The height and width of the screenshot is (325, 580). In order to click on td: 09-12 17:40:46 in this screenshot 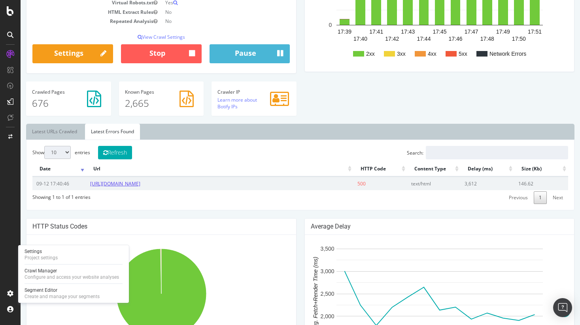, I will do `click(39, 183)`.